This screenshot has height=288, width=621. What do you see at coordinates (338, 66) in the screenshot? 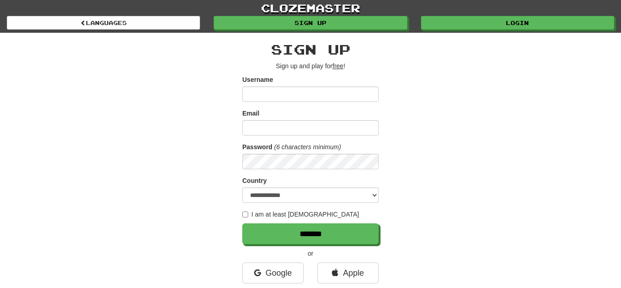
I see `u: free` at bounding box center [338, 66].